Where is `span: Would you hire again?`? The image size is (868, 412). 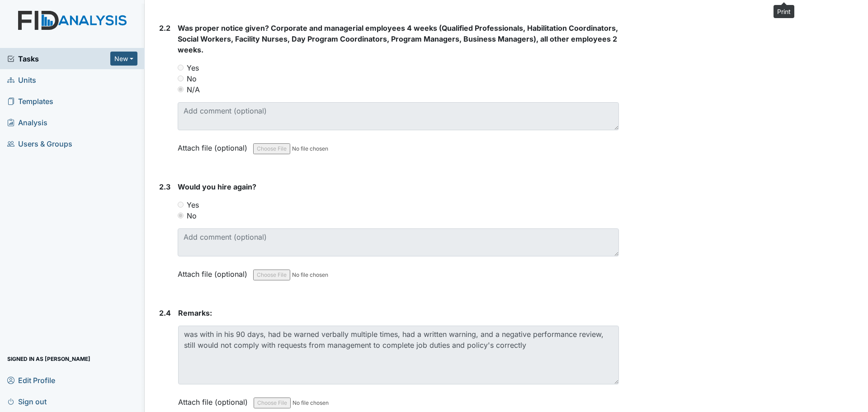
span: Would you hire again? is located at coordinates (217, 187).